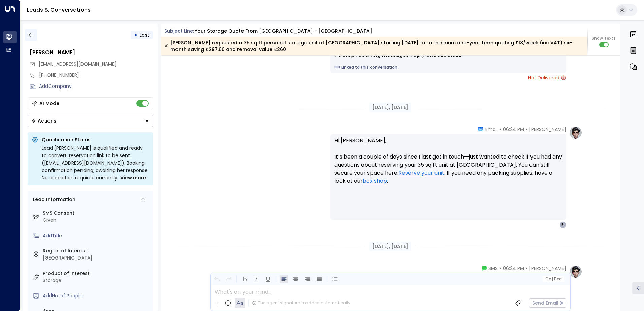  I want to click on span: View more, so click(133, 178).